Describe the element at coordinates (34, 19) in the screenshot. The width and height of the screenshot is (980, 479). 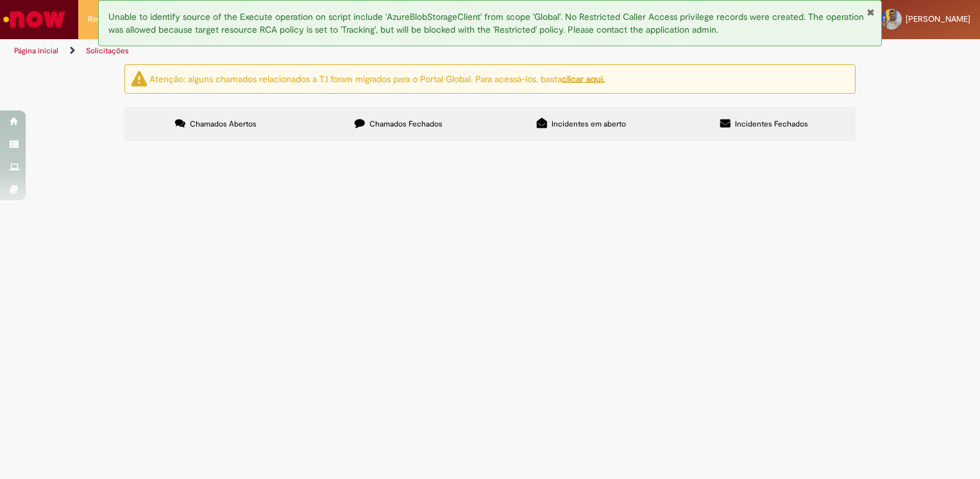
I see `img: ServiceNow` at that location.